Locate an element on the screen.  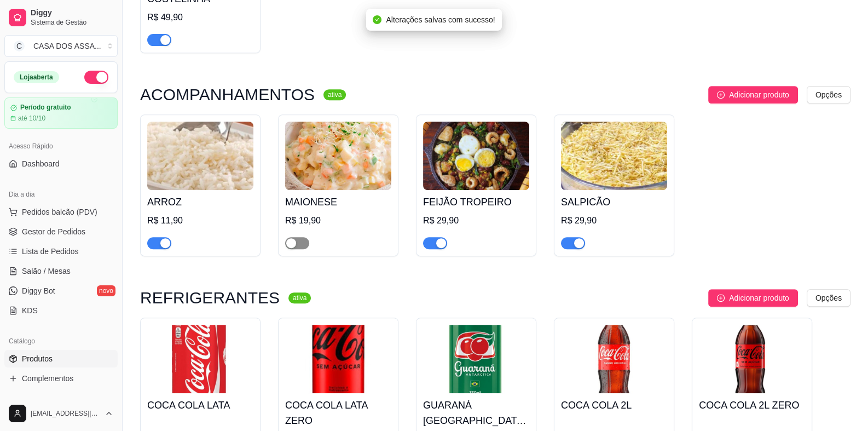
a: Diggy Botnovo is located at coordinates (61, 291).